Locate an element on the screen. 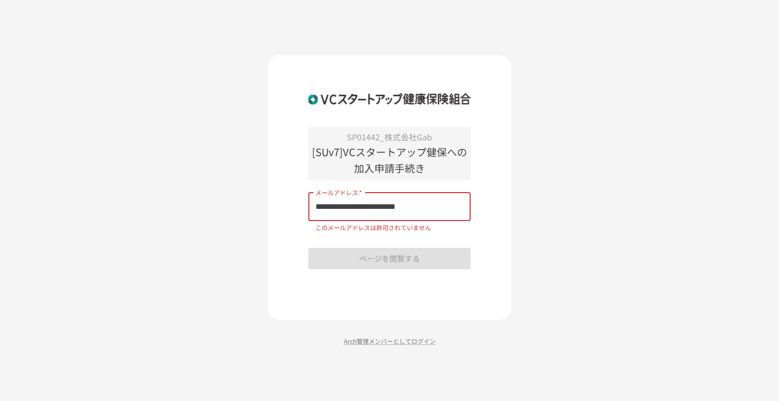  img: ZDfHsVrhrXUoWEWGWYf8C4Fv4dEjYTEDCNvmL73B7ox is located at coordinates (390, 99).